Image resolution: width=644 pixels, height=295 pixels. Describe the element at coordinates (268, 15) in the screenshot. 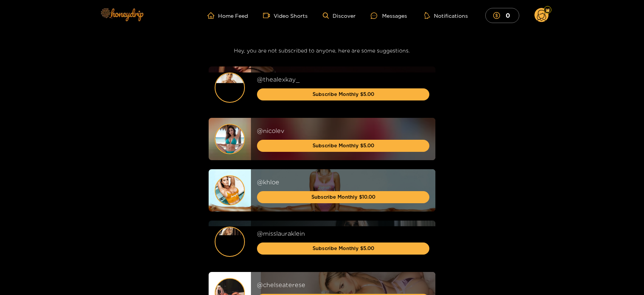

I see `span: video-camera` at that location.